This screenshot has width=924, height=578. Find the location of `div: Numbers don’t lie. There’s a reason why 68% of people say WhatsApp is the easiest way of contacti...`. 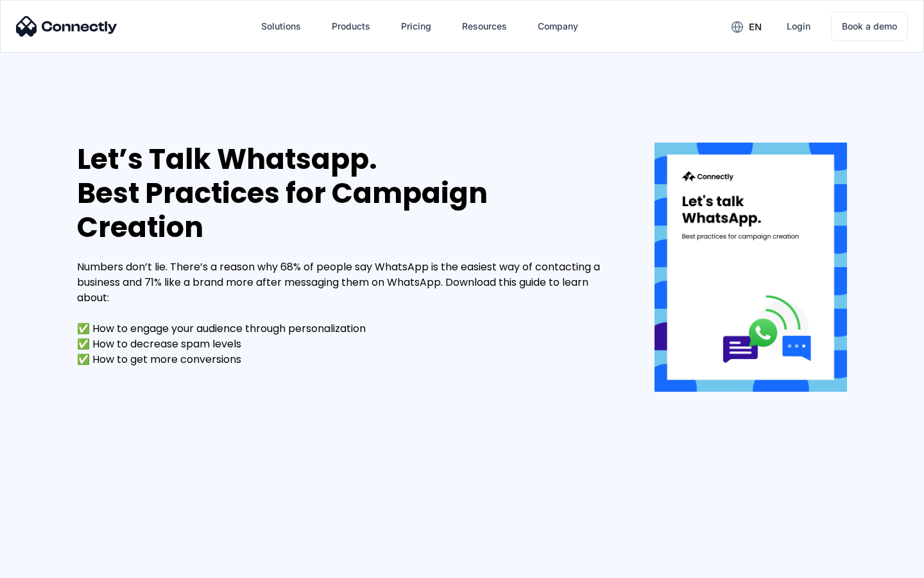

div: Numbers don’t lie. There’s a reason why 68% of people say WhatsApp is the easiest way of contacti... is located at coordinates (346, 313).